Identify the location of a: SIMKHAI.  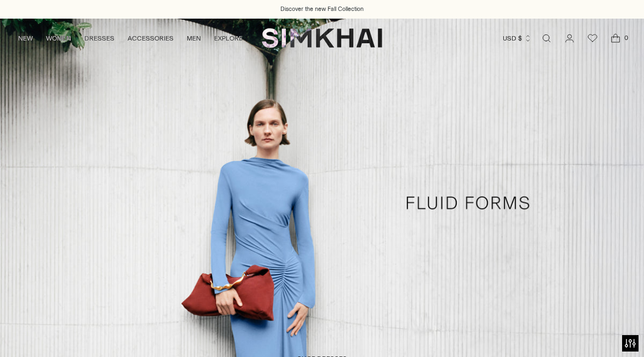
(322, 38).